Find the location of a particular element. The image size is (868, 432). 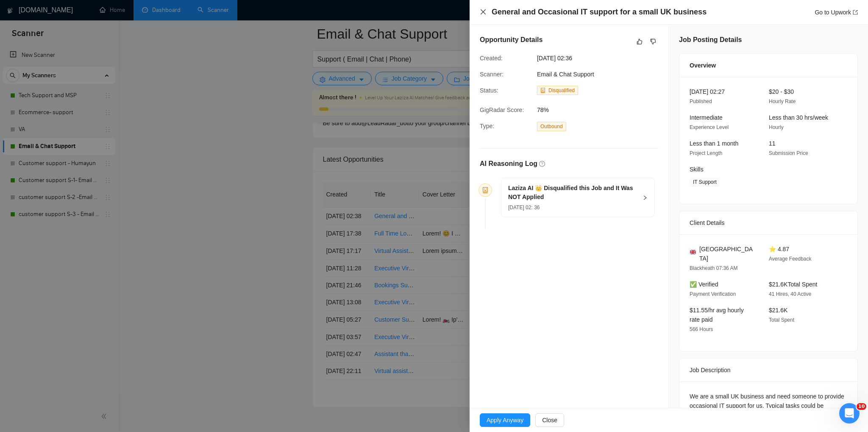

span: $11.55/hr avg hourly rate paid is located at coordinates (717, 314).